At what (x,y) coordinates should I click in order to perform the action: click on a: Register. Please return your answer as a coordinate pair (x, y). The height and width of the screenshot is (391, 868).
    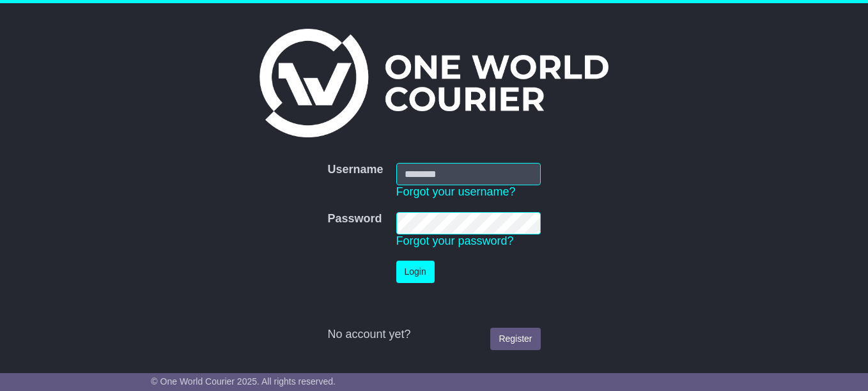
    Looking at the image, I should click on (515, 338).